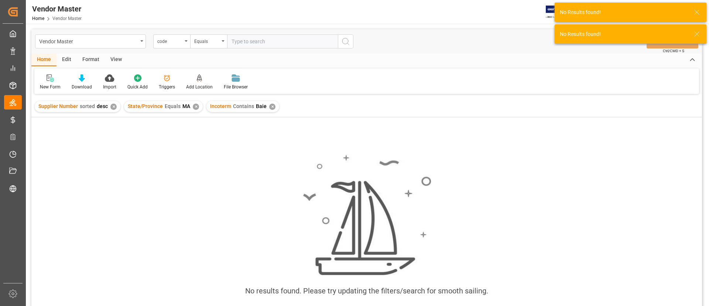 Image resolution: width=709 pixels, height=306 pixels. What do you see at coordinates (110, 87) in the screenshot?
I see `div: Import` at bounding box center [110, 87].